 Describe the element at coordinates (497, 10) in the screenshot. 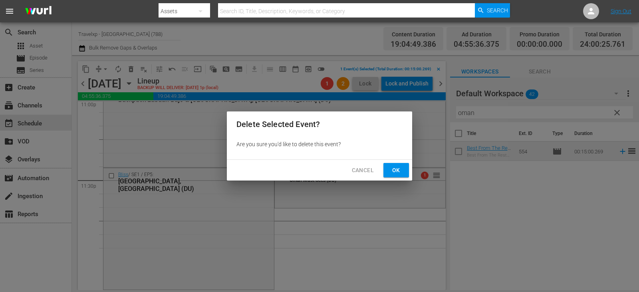

I see `span: Search` at that location.